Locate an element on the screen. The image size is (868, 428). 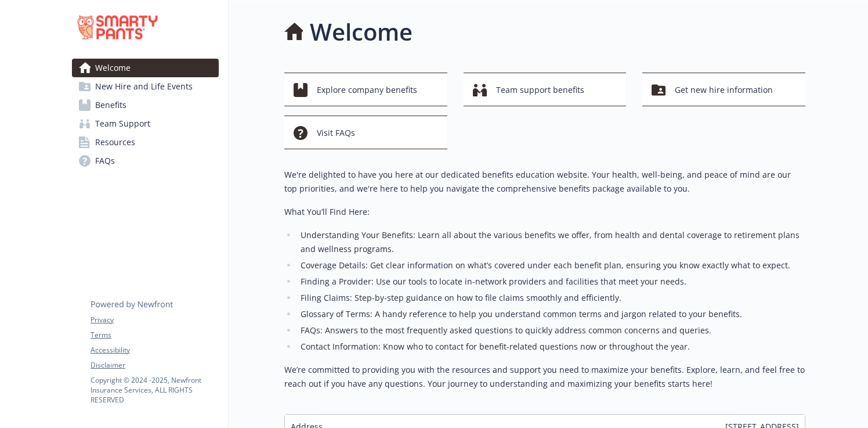
a: New Hire and Life Events is located at coordinates (145, 86).